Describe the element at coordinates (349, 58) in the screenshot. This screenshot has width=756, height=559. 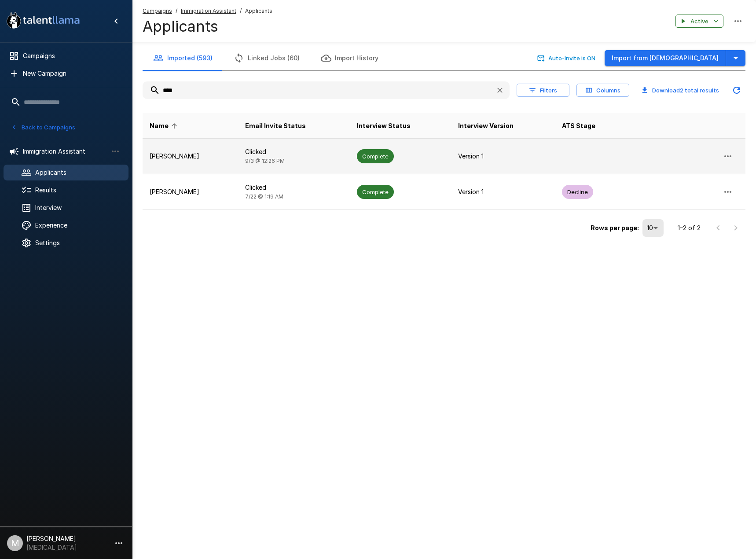
I see `button: Import History` at that location.